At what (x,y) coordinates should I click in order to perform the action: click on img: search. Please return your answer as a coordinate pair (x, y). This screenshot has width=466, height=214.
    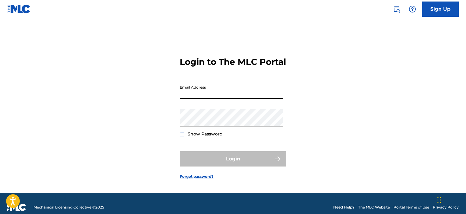
    Looking at the image, I should click on (396, 9).